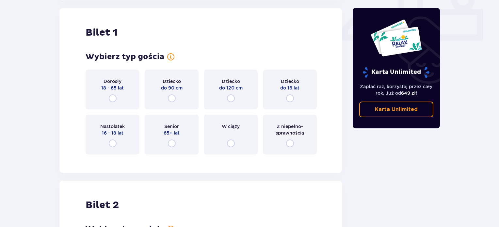 The width and height of the screenshot is (499, 227). I want to click on span: do 16 lat, so click(290, 88).